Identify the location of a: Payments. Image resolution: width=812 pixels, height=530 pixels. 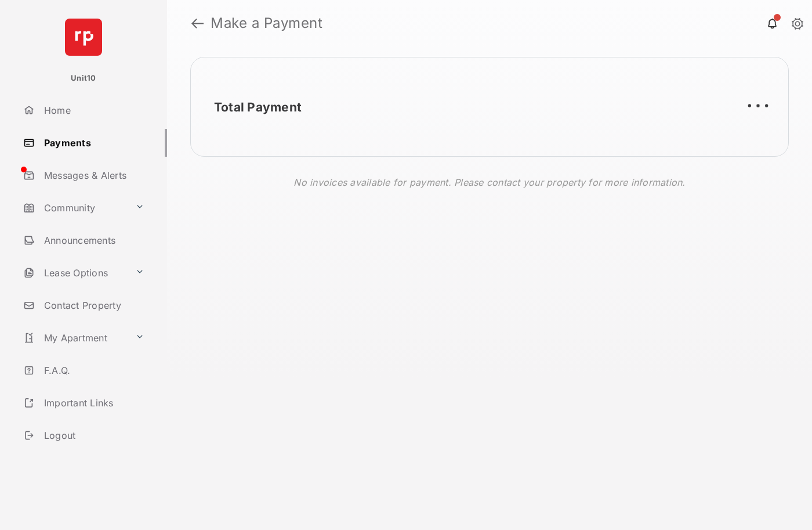
(93, 143).